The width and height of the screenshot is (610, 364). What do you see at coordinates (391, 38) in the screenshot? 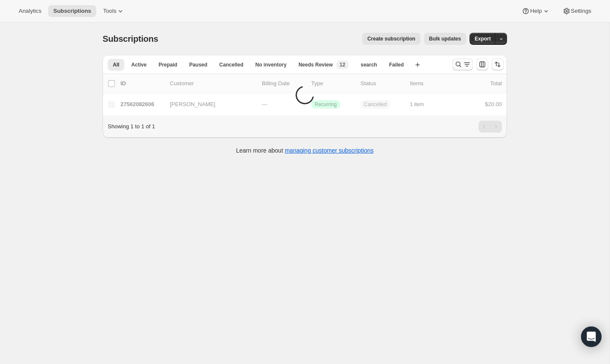
I see `span: Create subscription` at bounding box center [391, 38].